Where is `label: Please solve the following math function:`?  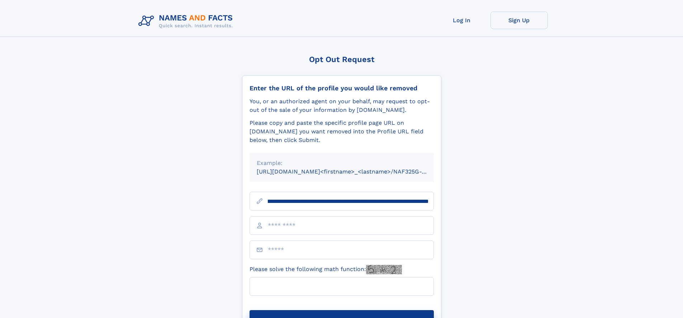
label: Please solve the following math function: is located at coordinates (326, 270).